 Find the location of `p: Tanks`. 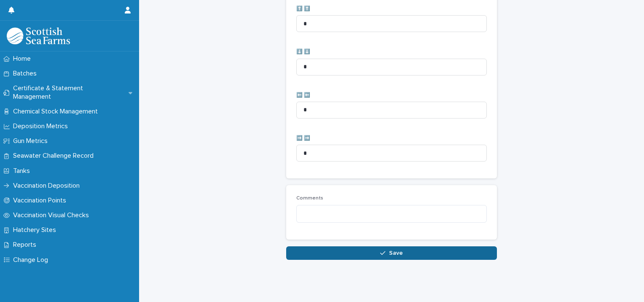

p: Tanks is located at coordinates (23, 170).